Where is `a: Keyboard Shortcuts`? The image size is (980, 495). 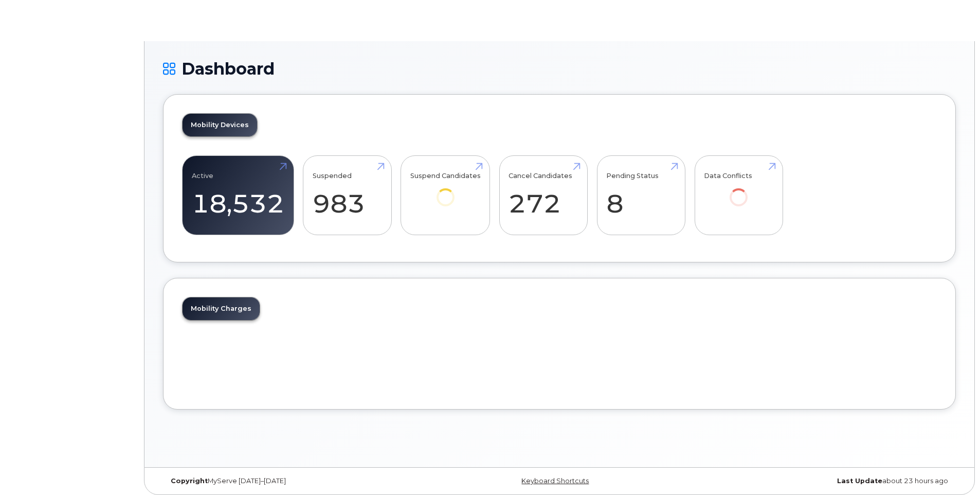 a: Keyboard Shortcuts is located at coordinates (555, 480).